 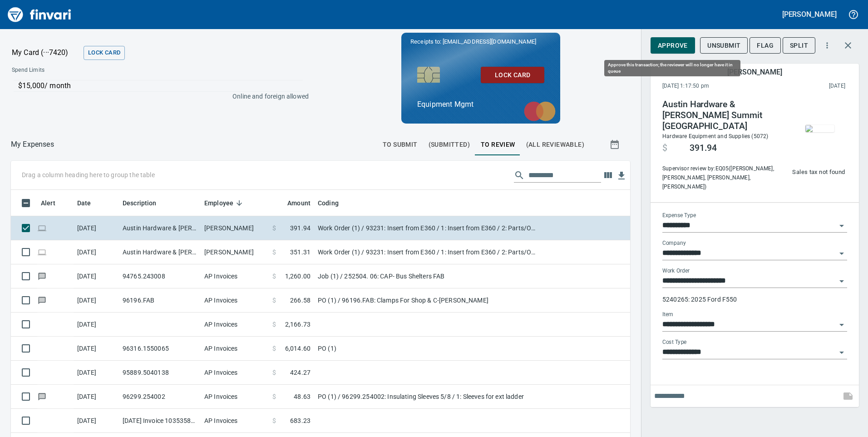 What do you see at coordinates (160, 276) in the screenshot?
I see `td: 94765.243008` at bounding box center [160, 276].